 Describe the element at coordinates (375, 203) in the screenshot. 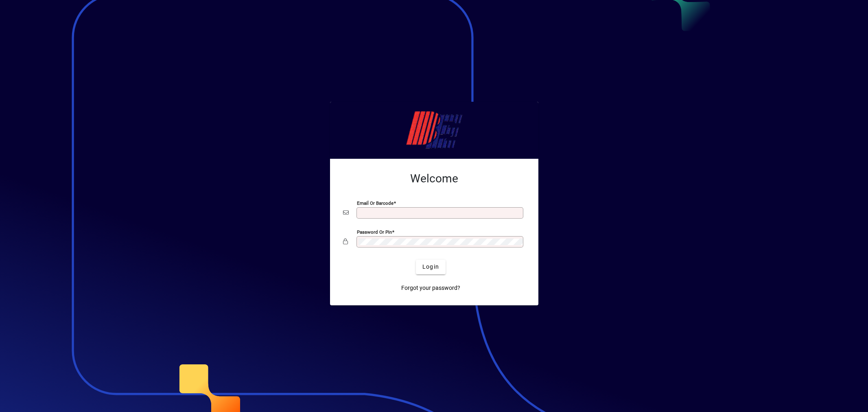

I see `mat-label: Email or Barcode` at that location.